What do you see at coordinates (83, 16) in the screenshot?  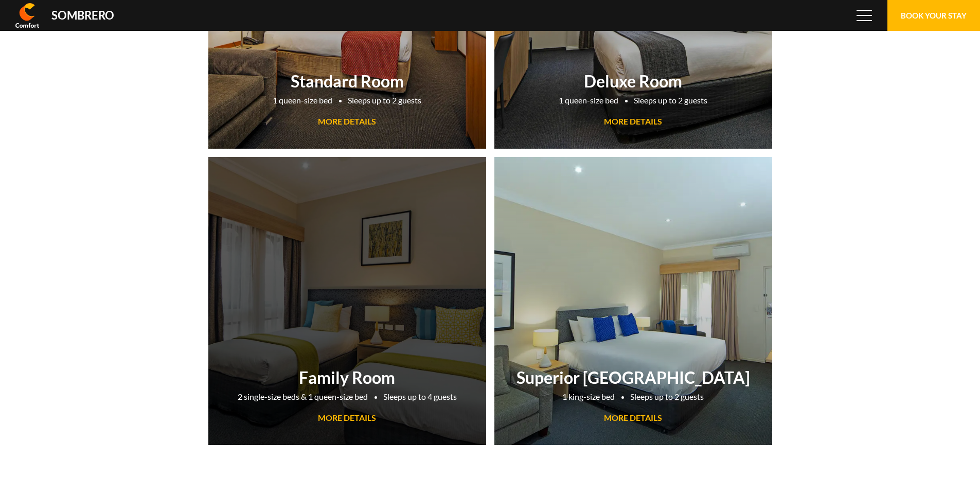 I see `div: Sombrero` at bounding box center [83, 16].